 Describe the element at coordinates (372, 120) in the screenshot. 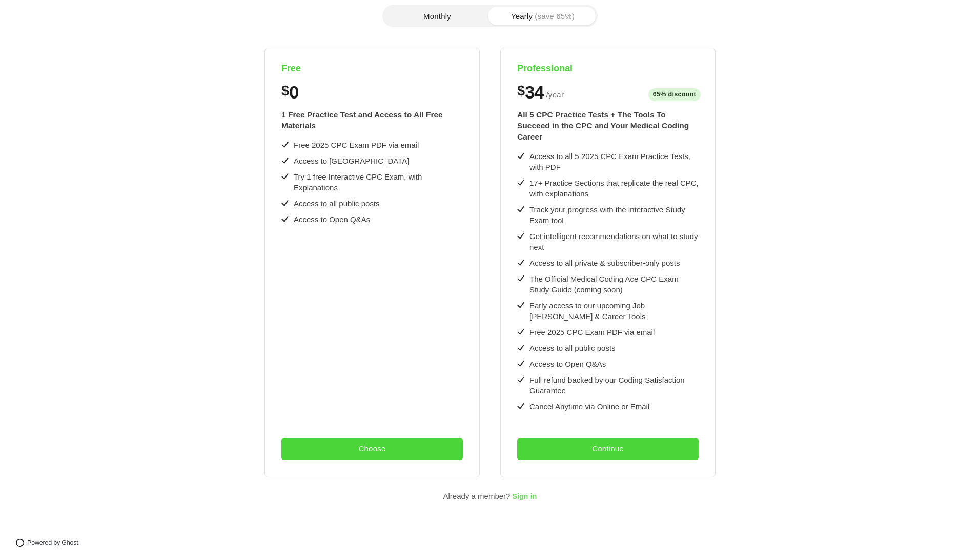

I see `div: 1 Free Practice Test and Access to All Free Materials` at that location.